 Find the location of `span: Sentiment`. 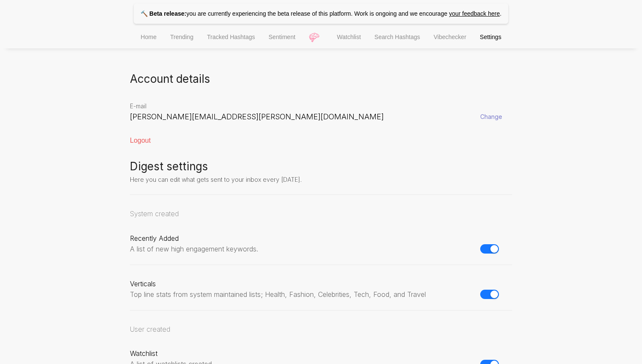

span: Sentiment is located at coordinates (282, 37).